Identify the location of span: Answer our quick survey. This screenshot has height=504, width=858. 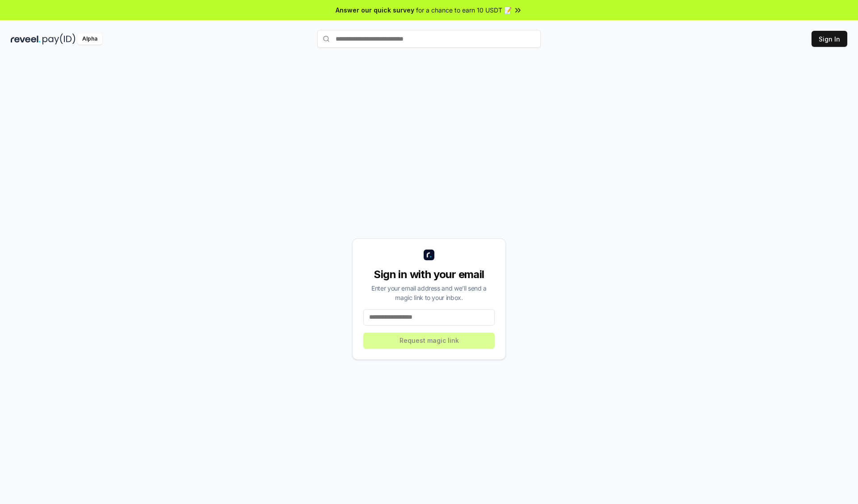
(375, 10).